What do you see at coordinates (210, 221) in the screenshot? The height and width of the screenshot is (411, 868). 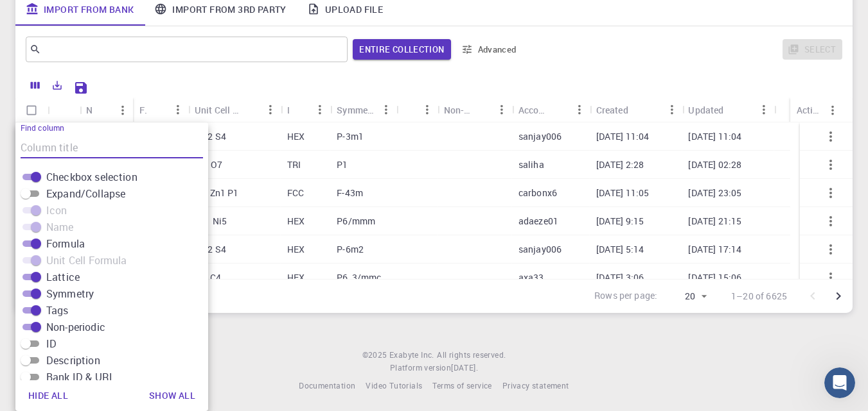 I see `p: La1 Ni5` at bounding box center [210, 221].